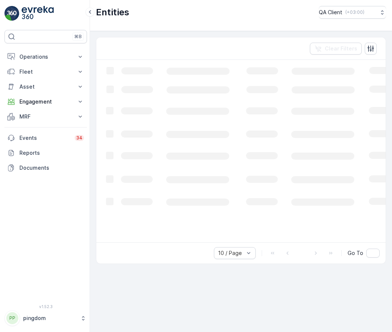  I want to click on img: logo_light-DOdMpM7g.png, so click(38, 13).